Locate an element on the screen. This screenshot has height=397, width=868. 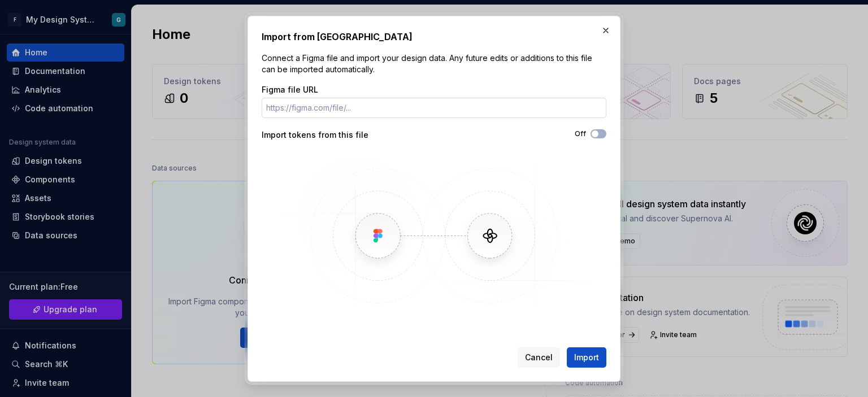
label: Figma file URL is located at coordinates (290, 90).